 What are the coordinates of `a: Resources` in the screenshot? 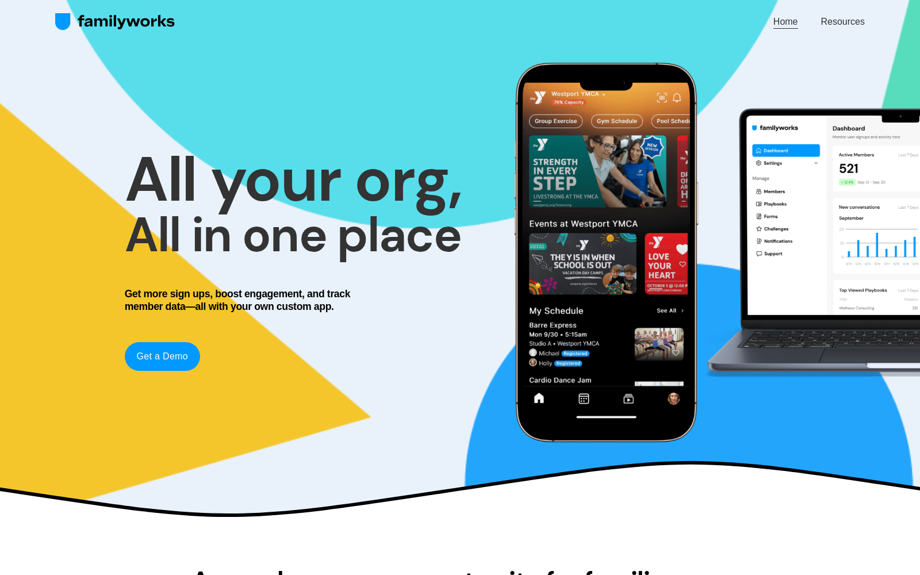 It's located at (843, 22).